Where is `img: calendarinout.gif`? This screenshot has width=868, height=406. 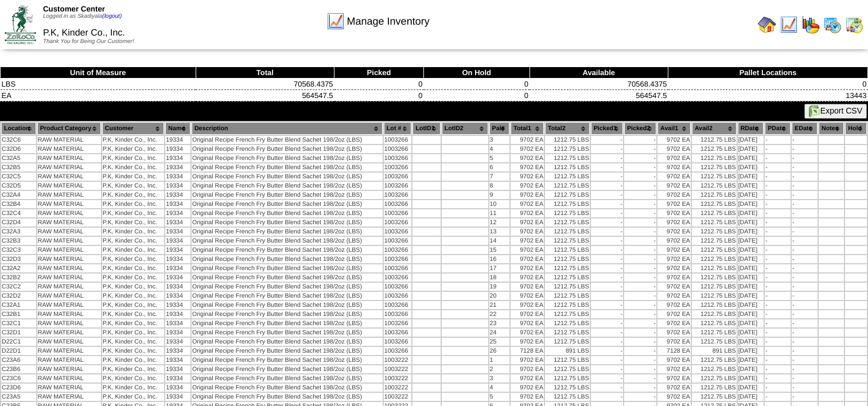 img: calendarinout.gif is located at coordinates (854, 25).